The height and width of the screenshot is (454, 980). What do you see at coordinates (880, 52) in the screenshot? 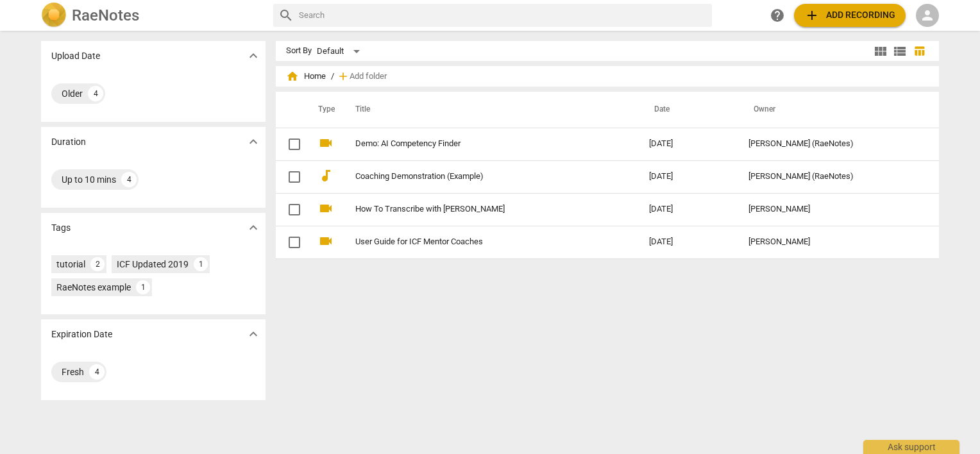
I see `button: Tile view` at bounding box center [880, 52].